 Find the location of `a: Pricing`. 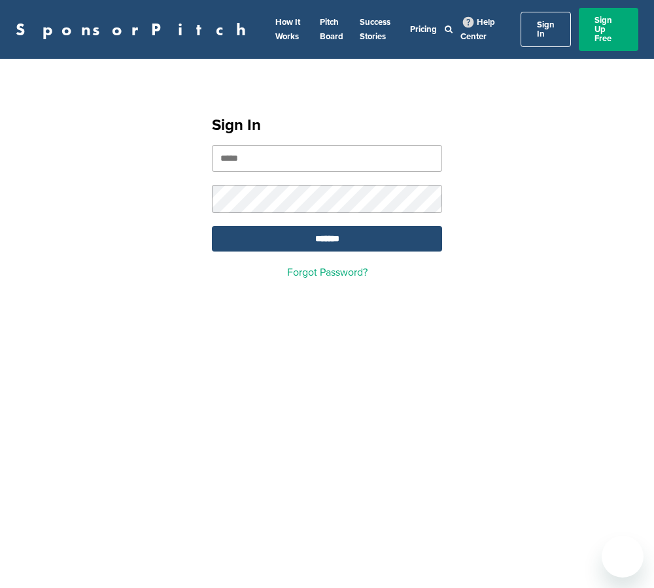

a: Pricing is located at coordinates (423, 29).